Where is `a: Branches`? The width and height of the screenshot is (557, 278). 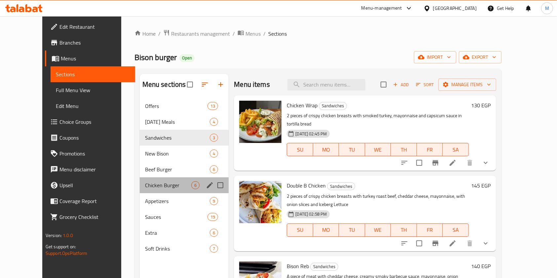
a: Branches is located at coordinates (90, 43).